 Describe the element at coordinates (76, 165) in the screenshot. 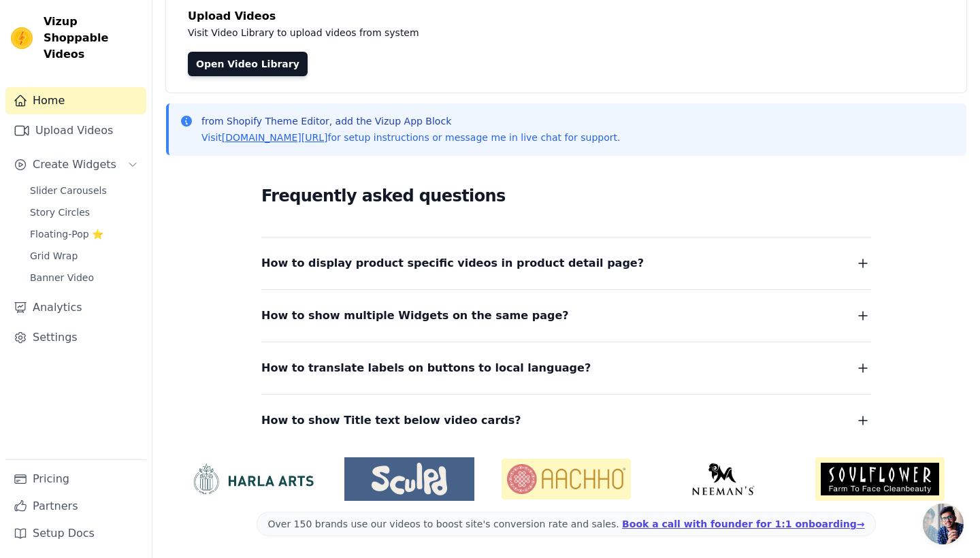

I see `button: Create Widgets` at that location.